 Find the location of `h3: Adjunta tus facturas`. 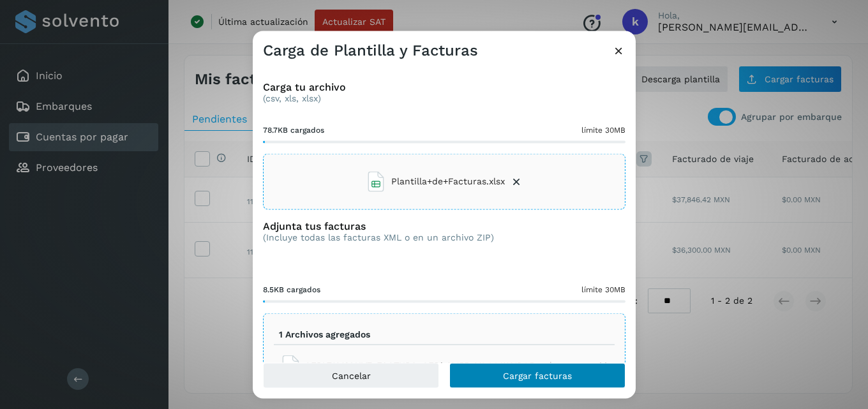

h3: Adjunta tus facturas is located at coordinates (378, 225).